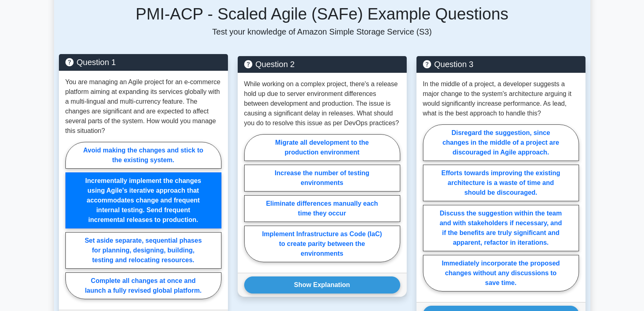 This screenshot has height=311, width=644. What do you see at coordinates (322, 285) in the screenshot?
I see `button: Show Explanation` at bounding box center [322, 285].